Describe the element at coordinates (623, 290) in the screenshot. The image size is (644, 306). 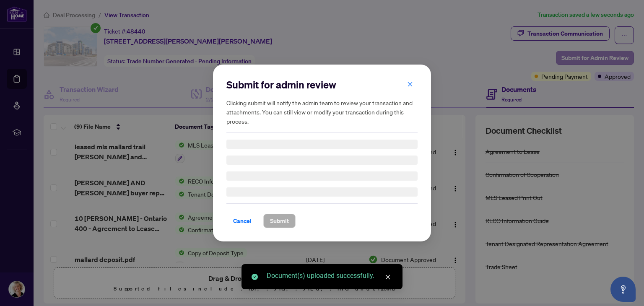
I see `button: Open asap` at that location.